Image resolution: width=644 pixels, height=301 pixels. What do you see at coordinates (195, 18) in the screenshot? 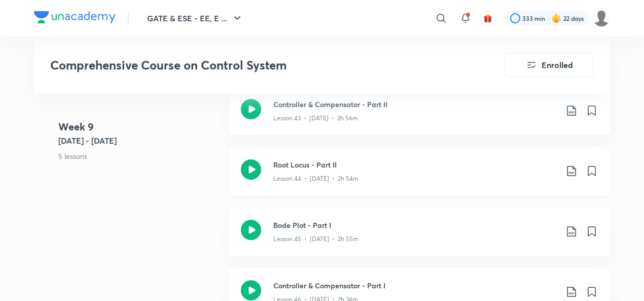
I see `button: GATE & ESE - EE, E ...` at bounding box center [195, 18].